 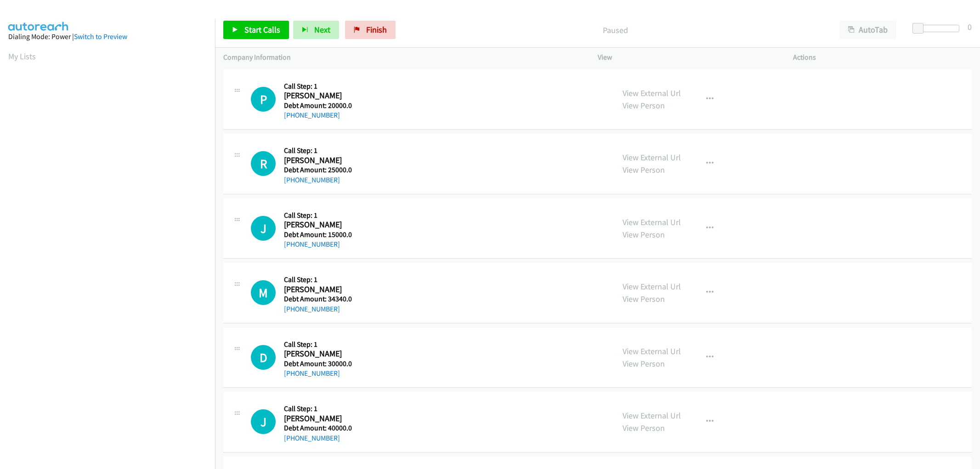 What do you see at coordinates (867, 30) in the screenshot?
I see `button: AutoTab` at bounding box center [867, 30].